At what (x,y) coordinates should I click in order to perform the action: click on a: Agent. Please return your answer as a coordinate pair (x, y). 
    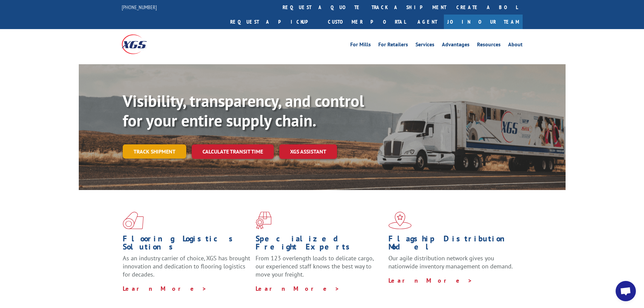
    Looking at the image, I should click on (427, 21).